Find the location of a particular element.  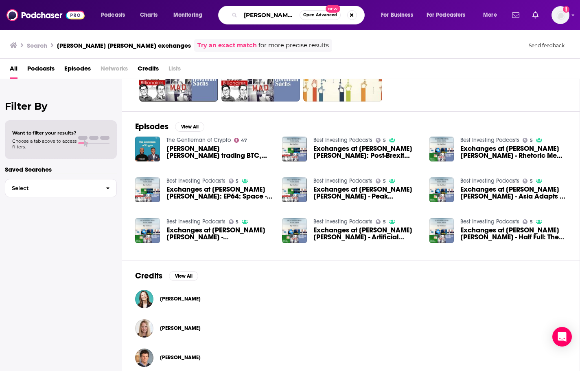

a: The Gentleman of Crypto is located at coordinates (199, 140).